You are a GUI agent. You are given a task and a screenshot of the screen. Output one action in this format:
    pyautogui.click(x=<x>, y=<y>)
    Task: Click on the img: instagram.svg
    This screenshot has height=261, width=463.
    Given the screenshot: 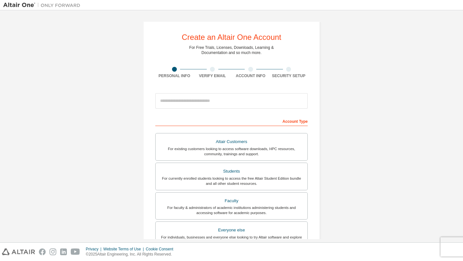 What is the action you would take?
    pyautogui.click(x=53, y=252)
    